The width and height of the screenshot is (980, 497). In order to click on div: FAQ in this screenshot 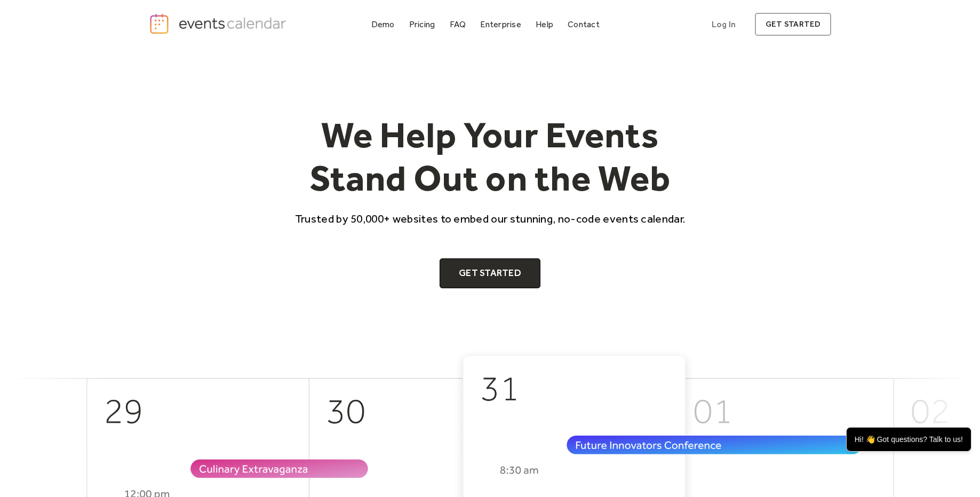, I will do `click(458, 24)`.